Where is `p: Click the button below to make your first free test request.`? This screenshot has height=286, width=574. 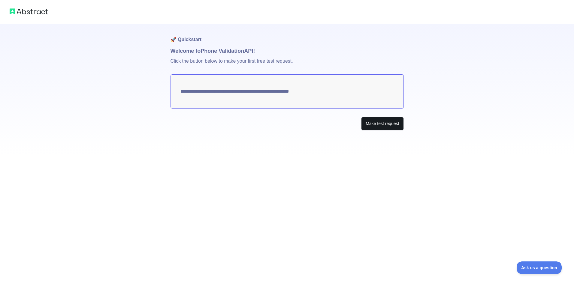 p: Click the button below to make your first free test request. is located at coordinates (287, 65).